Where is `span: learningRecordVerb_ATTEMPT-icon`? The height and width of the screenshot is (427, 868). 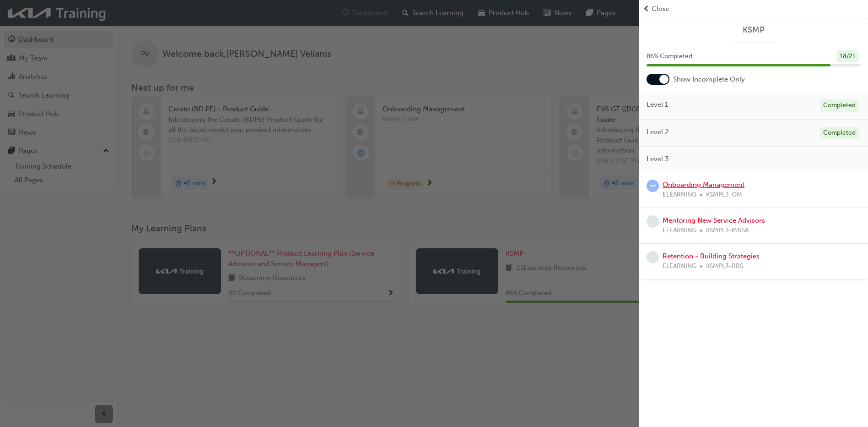 span: learningRecordVerb_ATTEMPT-icon is located at coordinates (652, 185).